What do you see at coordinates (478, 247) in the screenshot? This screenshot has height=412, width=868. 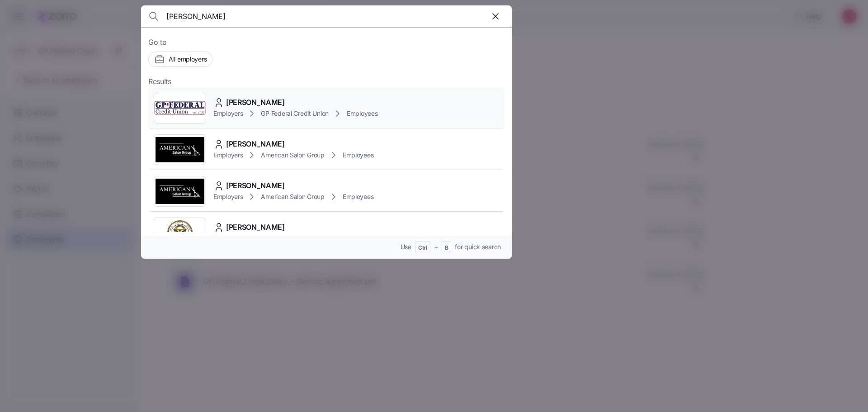 I see `span: for quick search` at bounding box center [478, 247].